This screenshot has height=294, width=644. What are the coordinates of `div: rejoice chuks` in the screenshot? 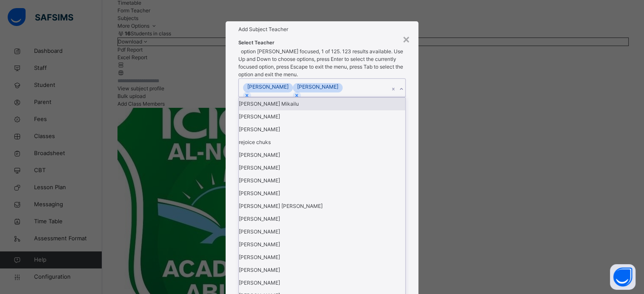 It's located at (322, 142).